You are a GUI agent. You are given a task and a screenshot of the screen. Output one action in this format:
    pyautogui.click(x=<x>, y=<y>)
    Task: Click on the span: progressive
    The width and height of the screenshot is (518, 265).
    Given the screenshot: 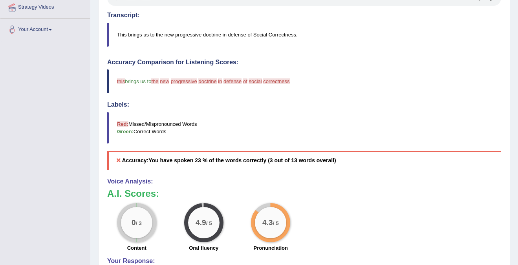 What is the action you would take?
    pyautogui.click(x=184, y=81)
    